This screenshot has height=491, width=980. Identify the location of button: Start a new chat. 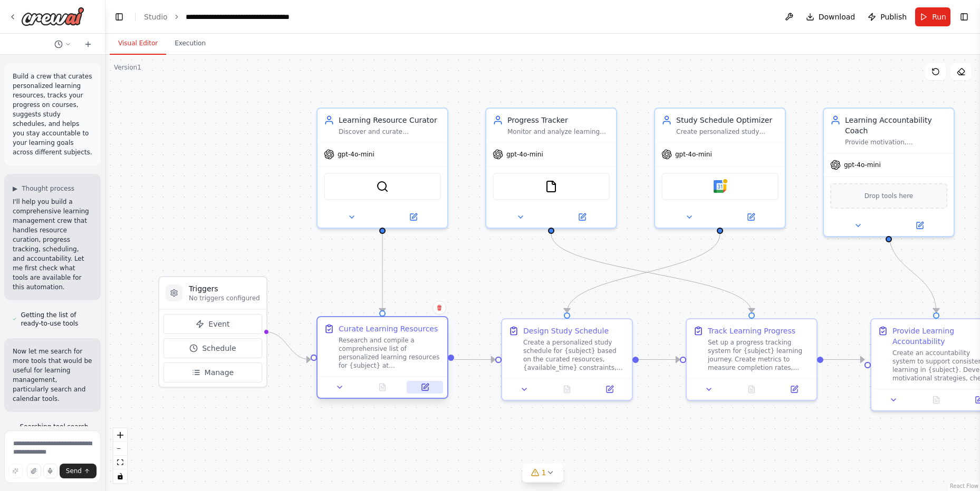
(88, 44).